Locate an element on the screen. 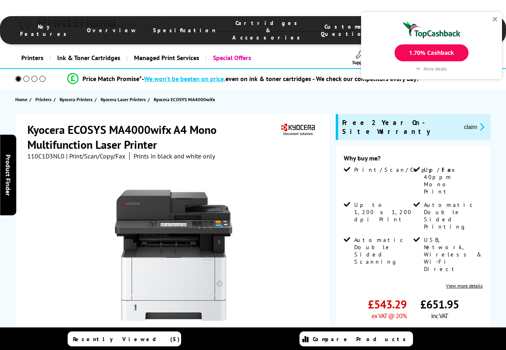 Image resolution: width=506 pixels, height=350 pixels. span: Support is located at coordinates (360, 62).